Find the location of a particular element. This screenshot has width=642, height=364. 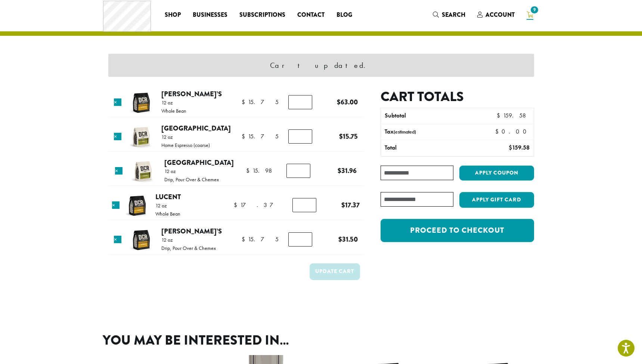

button: Update cart is located at coordinates (335, 271).